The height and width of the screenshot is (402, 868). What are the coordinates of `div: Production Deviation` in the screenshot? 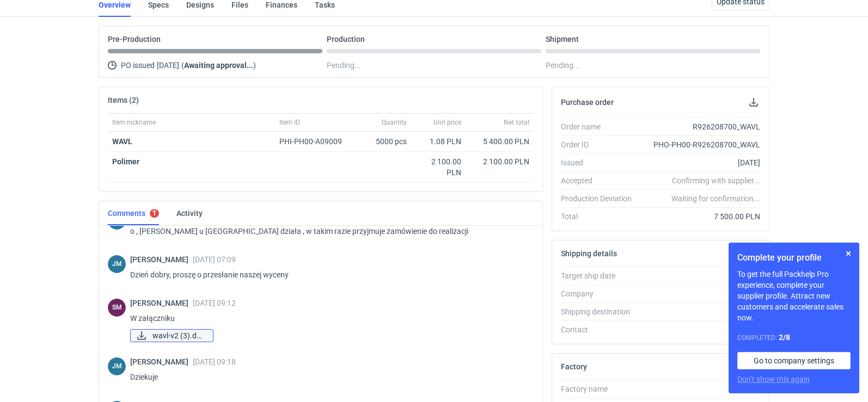 It's located at (601, 199).